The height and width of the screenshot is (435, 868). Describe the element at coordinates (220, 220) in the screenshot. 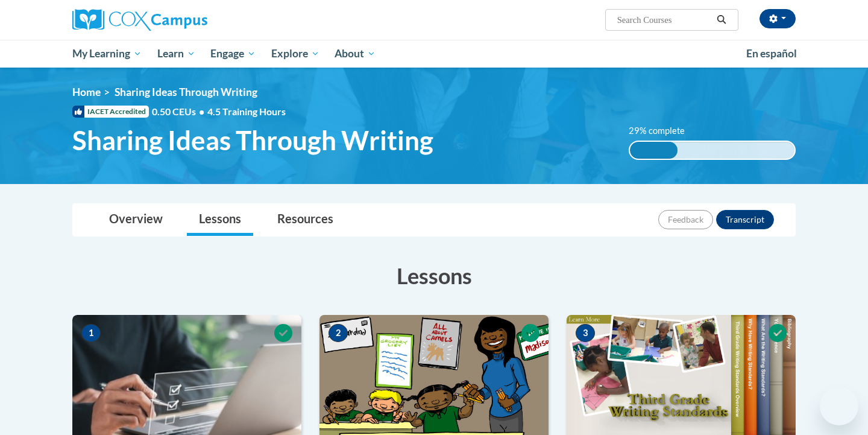

I see `a: Lessons` at that location.